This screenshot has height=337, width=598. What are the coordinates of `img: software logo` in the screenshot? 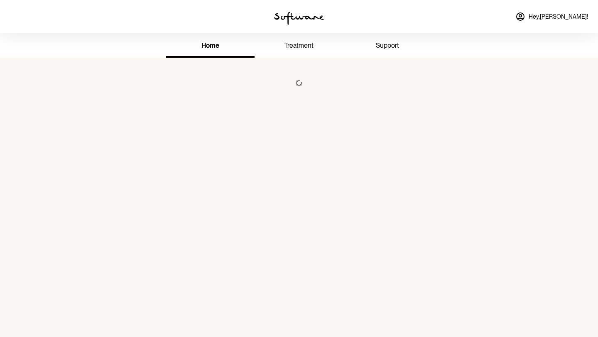 It's located at (299, 18).